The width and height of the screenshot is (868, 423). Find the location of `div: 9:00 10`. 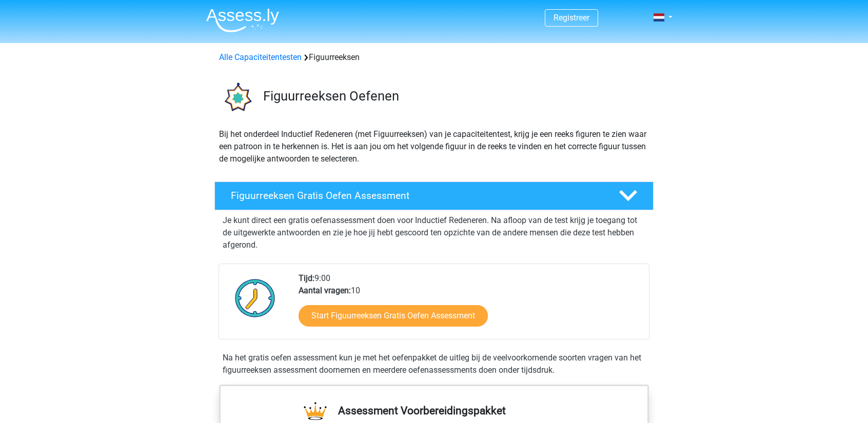

div: 9:00 10 is located at coordinates (470, 306).